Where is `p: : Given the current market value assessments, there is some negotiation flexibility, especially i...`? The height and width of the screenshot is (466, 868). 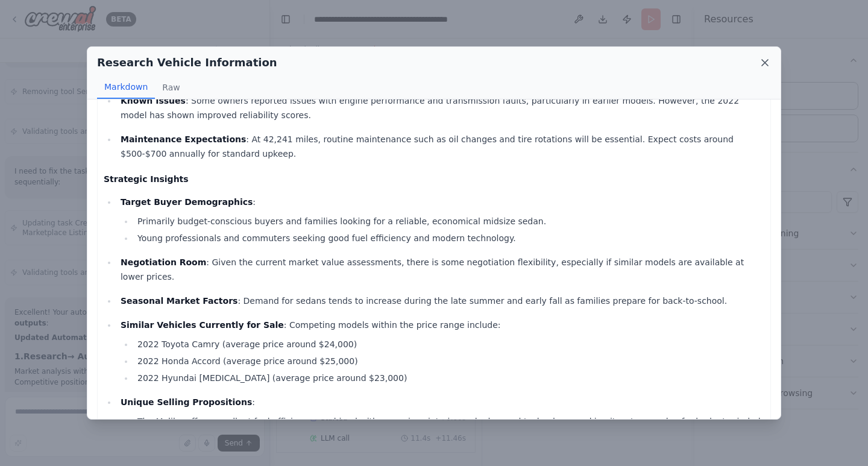 p: : Given the current market value assessments, there is some negotiation flexibility, especially i... is located at coordinates (443, 269).